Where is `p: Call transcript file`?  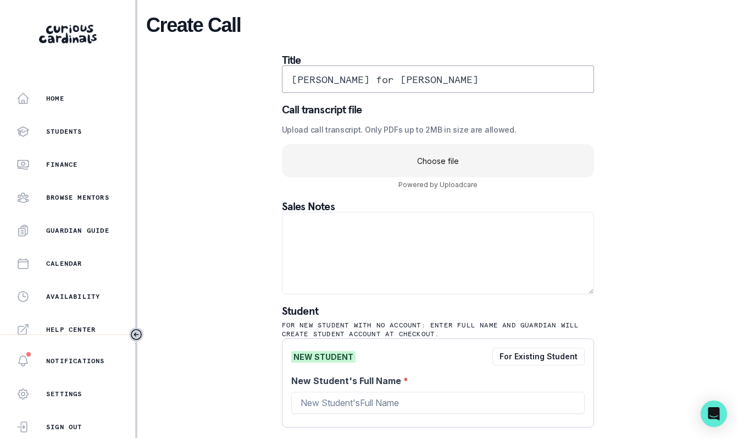 p: Call transcript file is located at coordinates (438, 109).